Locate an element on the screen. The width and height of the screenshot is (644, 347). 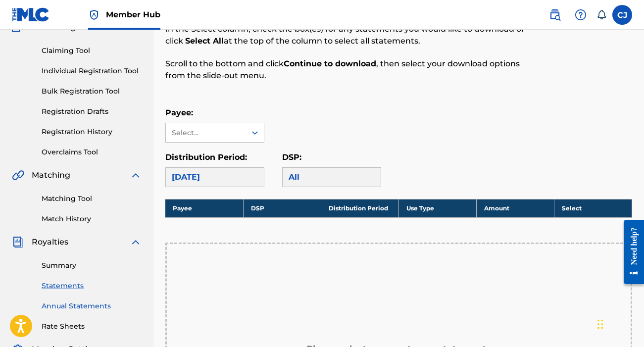
div: Select... is located at coordinates (206, 133).